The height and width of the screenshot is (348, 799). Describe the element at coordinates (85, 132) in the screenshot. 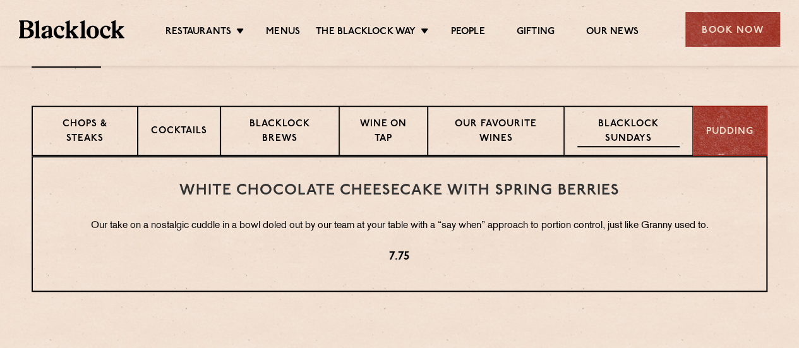

I see `p: Chops & Steaks` at that location.